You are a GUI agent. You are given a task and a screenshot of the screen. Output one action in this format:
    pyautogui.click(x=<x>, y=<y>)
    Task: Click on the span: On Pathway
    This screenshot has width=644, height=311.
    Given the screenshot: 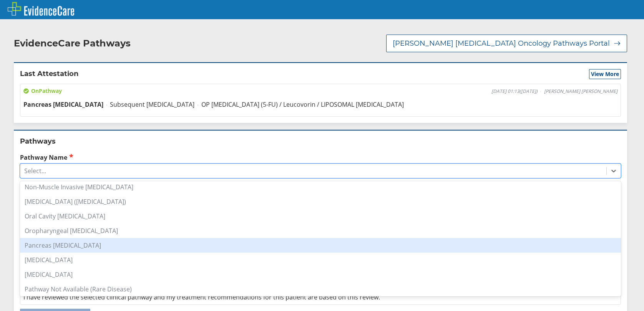 What is the action you would take?
    pyautogui.click(x=42, y=91)
    